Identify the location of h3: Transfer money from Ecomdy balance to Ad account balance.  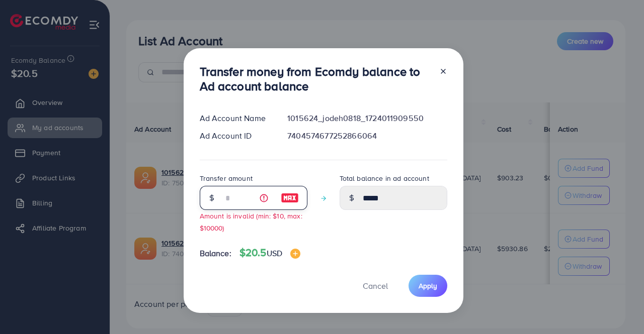
(316, 79).